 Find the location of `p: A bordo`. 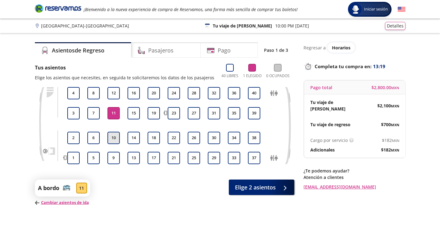

p: A bordo is located at coordinates (48, 188).